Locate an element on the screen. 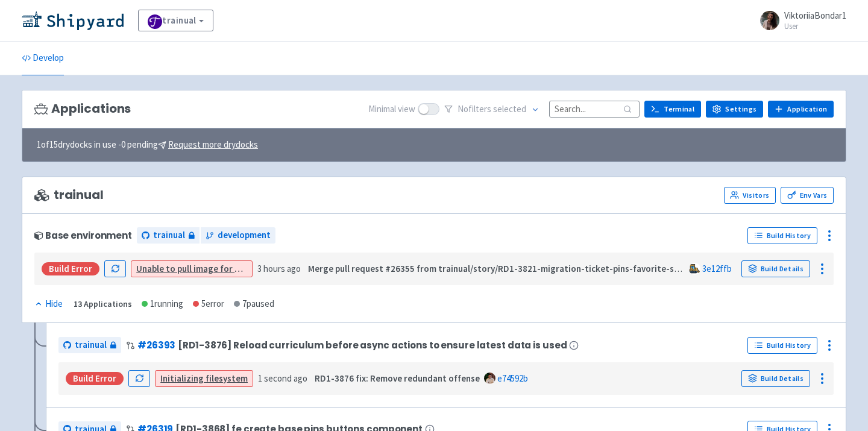  a: Unable to pull image for worker is located at coordinates (200, 268).